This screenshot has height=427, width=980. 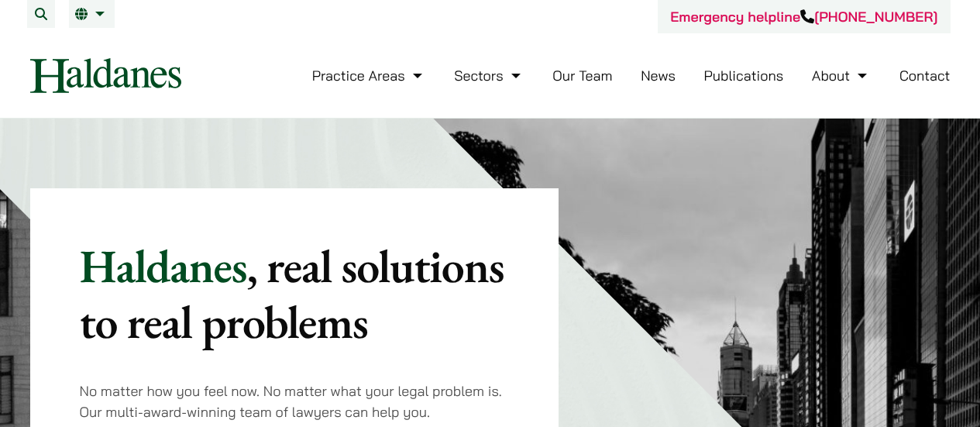 I want to click on a: News, so click(x=657, y=75).